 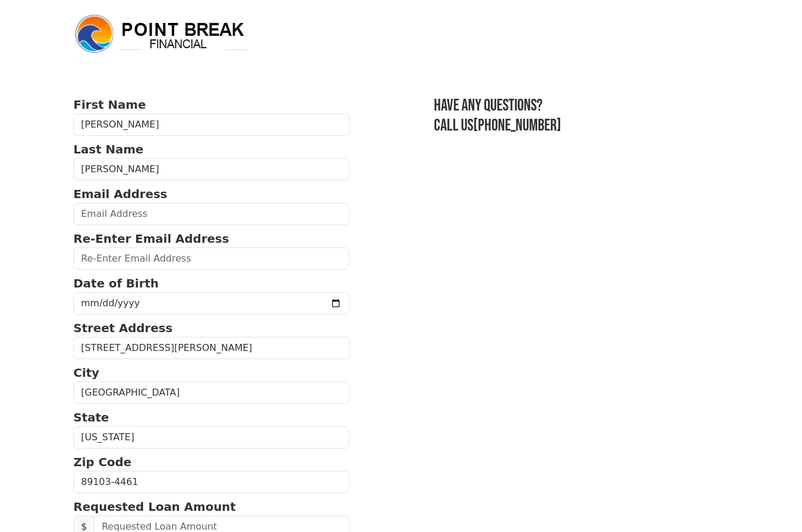 I want to click on strong: Email Address, so click(x=120, y=194).